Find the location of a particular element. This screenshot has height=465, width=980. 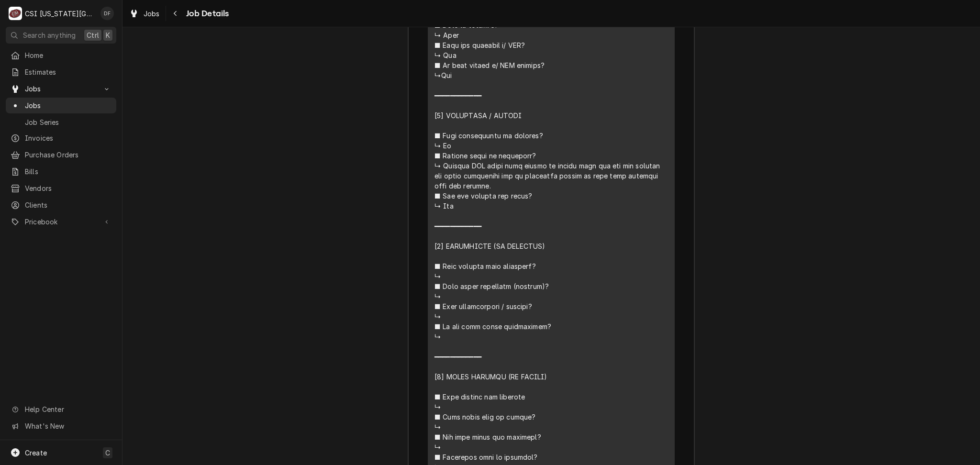

span: Job Series is located at coordinates (68, 122).